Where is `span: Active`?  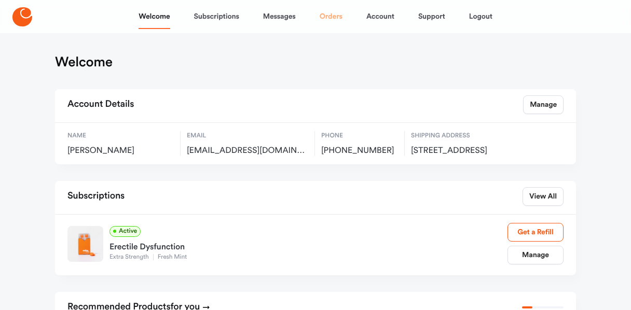 span: Active is located at coordinates (125, 231).